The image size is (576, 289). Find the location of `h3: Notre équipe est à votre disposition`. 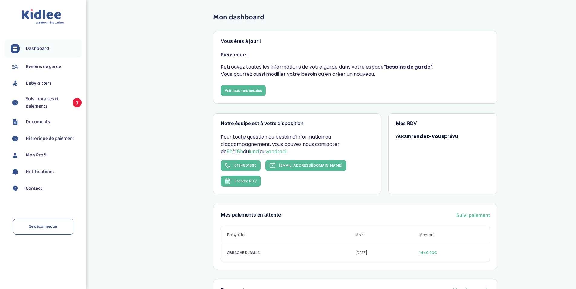

h3: Notre équipe est à votre disposition is located at coordinates (297, 124).